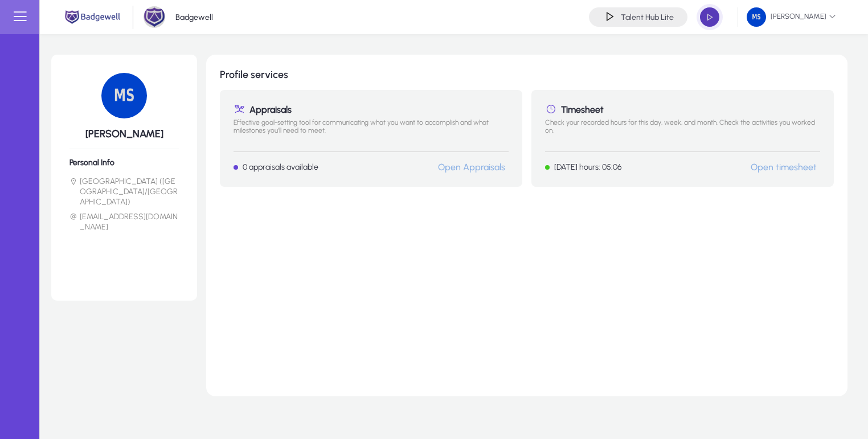 The width and height of the screenshot is (868, 439). I want to click on h1: Appraisals, so click(371, 109).